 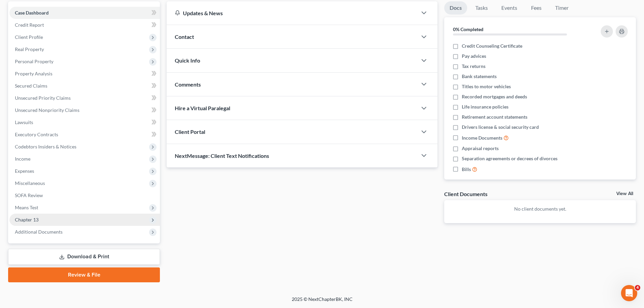 What do you see at coordinates (85, 98) in the screenshot?
I see `a: Unsecured Priority Claims` at bounding box center [85, 98].